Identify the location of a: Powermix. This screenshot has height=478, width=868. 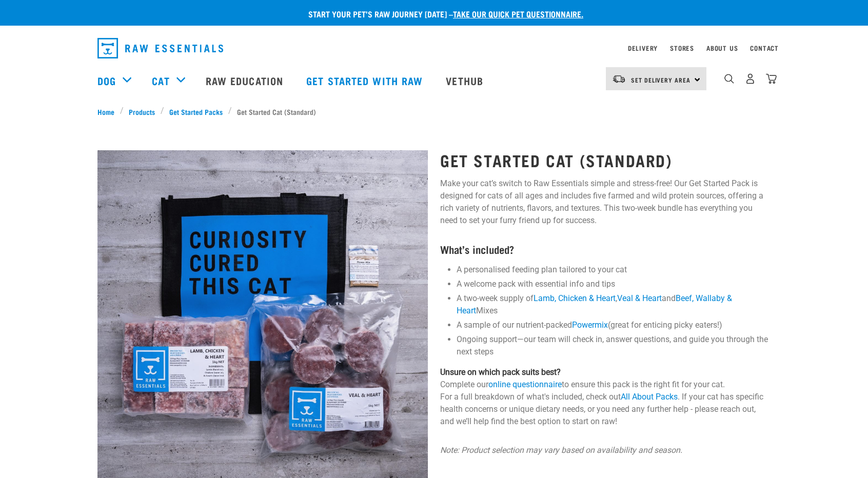
(590, 325).